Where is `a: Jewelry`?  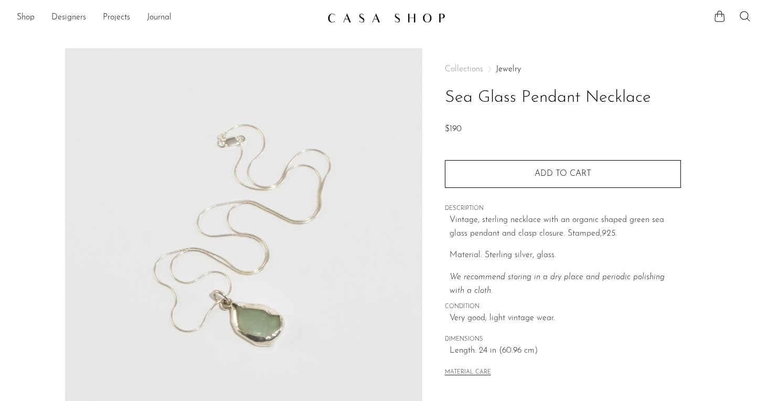
a: Jewelry is located at coordinates (509, 69).